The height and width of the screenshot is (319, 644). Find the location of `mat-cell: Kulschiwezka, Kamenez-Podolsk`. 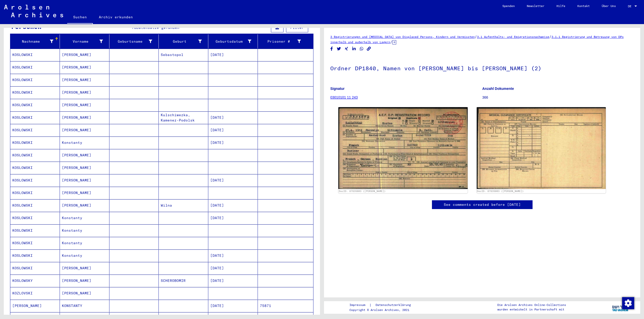

mat-cell: Kulschiwezka, Kamenez-Podolsk is located at coordinates (183, 117).